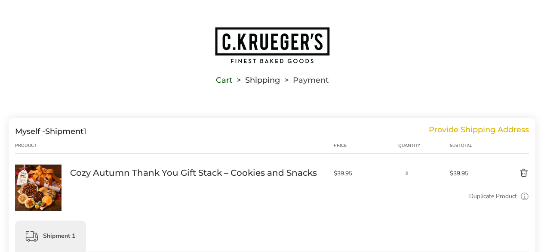 The width and height of the screenshot is (544, 252). I want to click on img: C.KRUEGER'S, so click(272, 45).